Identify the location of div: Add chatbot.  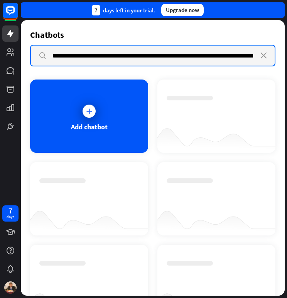
(89, 127).